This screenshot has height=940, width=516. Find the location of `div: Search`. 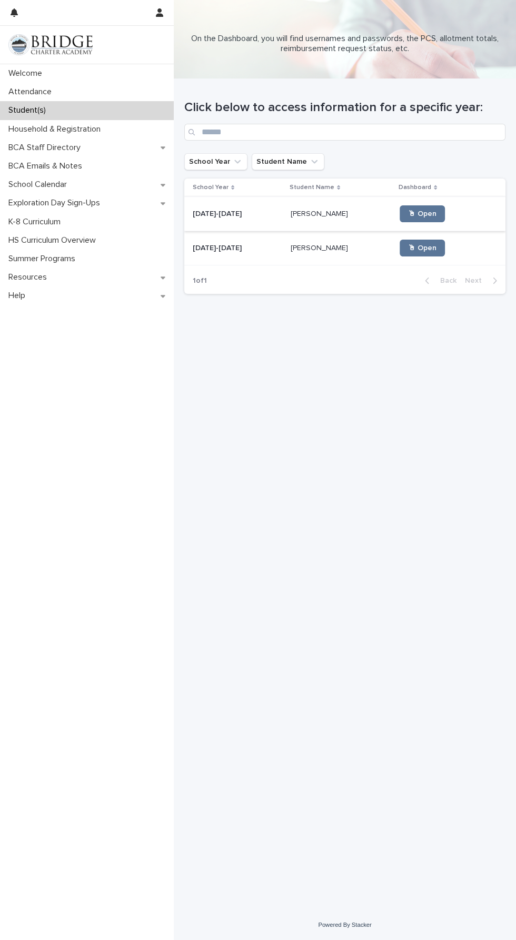

div: Search is located at coordinates (345, 132).